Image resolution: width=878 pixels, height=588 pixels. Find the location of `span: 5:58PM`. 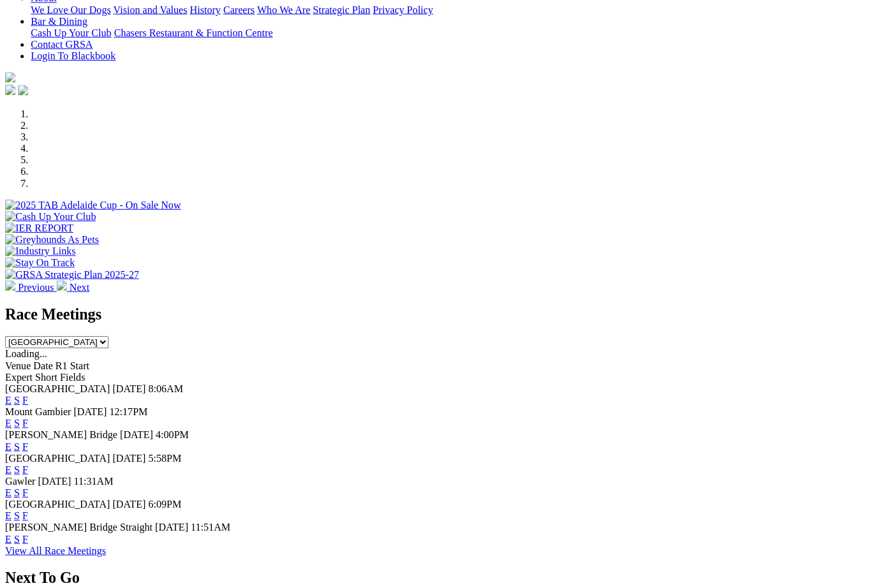

span: 5:58PM is located at coordinates (164, 454).